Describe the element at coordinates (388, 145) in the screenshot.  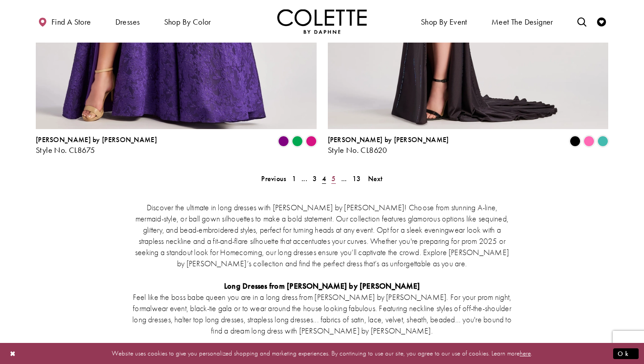
I see `div: Colette by Daphne Style No. CL8620` at that location.